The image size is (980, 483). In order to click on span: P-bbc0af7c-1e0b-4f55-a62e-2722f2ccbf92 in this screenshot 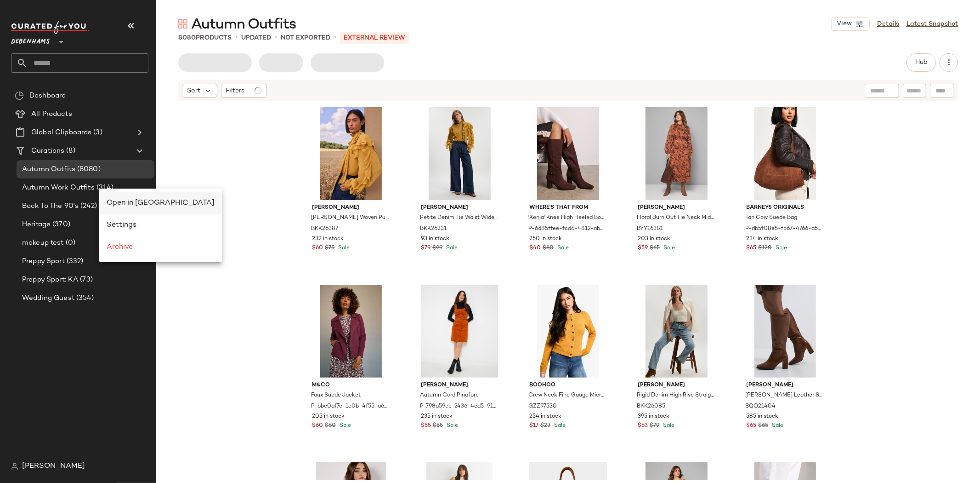, I will do `click(350, 406)`.